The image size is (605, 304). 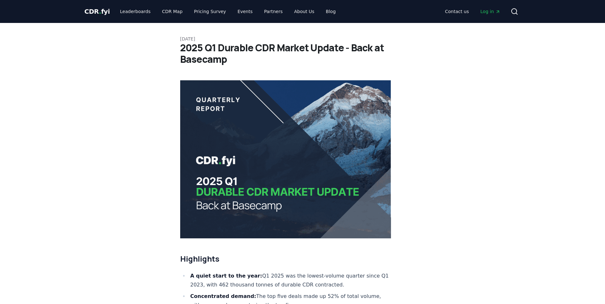 What do you see at coordinates (223, 296) in the screenshot?
I see `strong: Concentrated demand:` at bounding box center [223, 296].